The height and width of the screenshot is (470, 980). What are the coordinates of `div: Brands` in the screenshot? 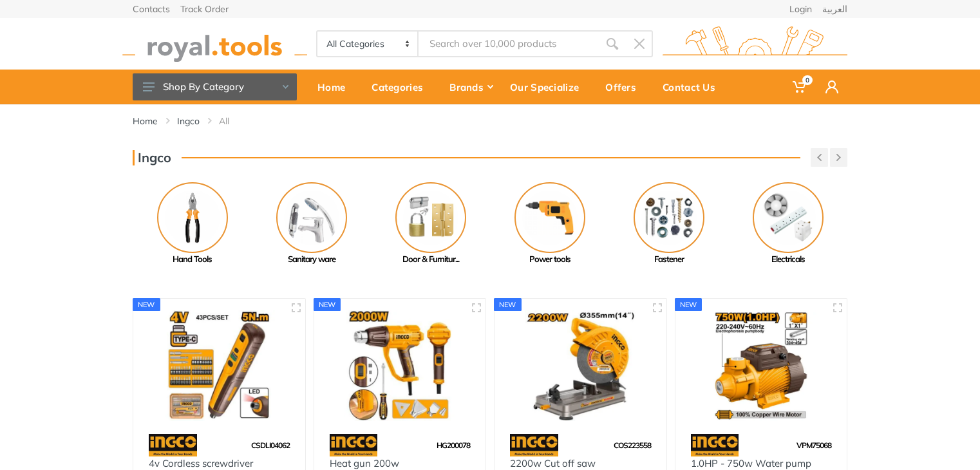 It's located at (471, 87).